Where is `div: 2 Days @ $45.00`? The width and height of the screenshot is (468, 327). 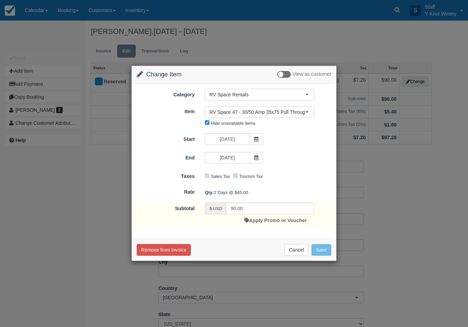 div: 2 Days @ $45.00 is located at coordinates (268, 192).